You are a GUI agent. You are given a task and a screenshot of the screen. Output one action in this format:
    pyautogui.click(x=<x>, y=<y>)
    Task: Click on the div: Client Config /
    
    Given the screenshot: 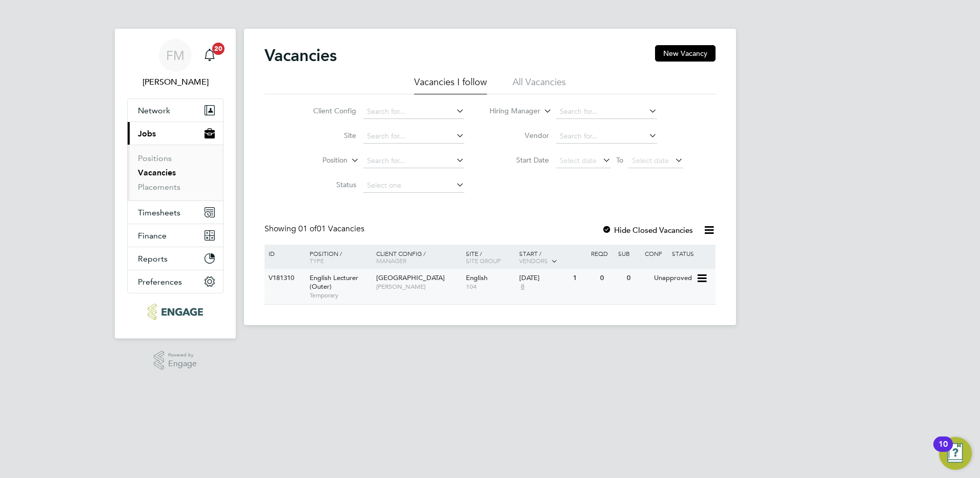 What is the action you would take?
    pyautogui.click(x=418, y=257)
    